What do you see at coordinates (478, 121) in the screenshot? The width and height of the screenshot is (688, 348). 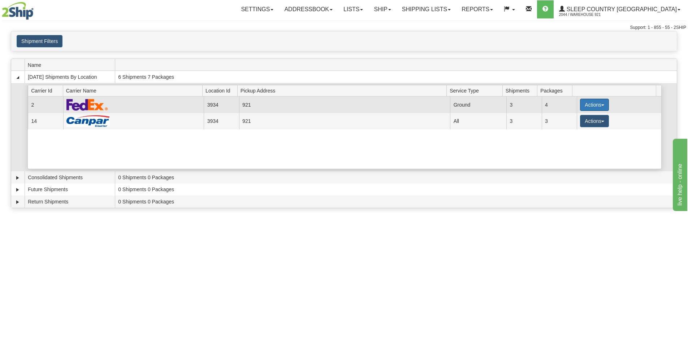 I see `td: All` at bounding box center [478, 121].